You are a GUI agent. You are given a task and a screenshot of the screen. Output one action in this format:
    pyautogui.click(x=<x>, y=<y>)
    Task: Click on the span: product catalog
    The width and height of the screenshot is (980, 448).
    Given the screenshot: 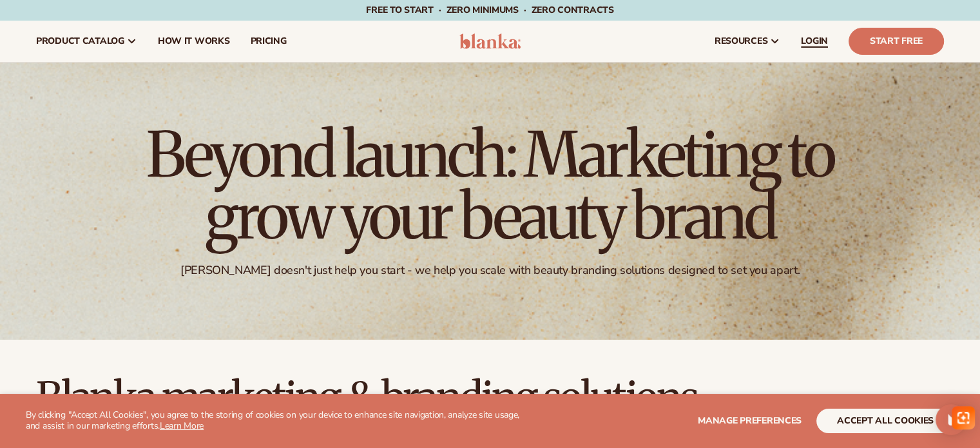 What is the action you would take?
    pyautogui.click(x=80, y=41)
    